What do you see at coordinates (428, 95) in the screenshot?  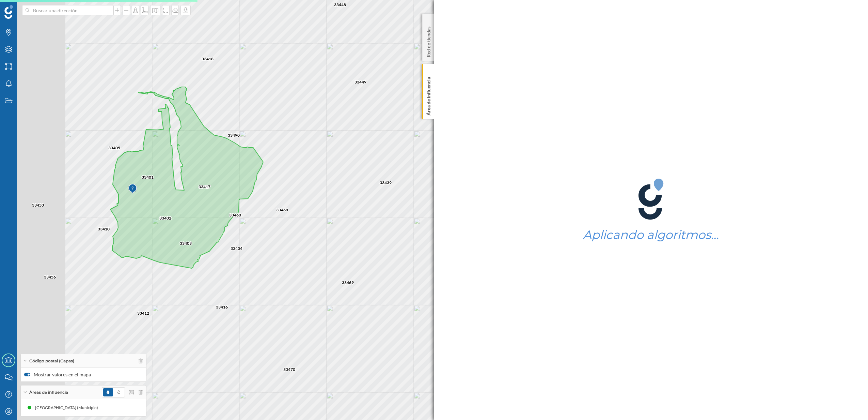 I see `p: Área de influencia` at bounding box center [428, 95].